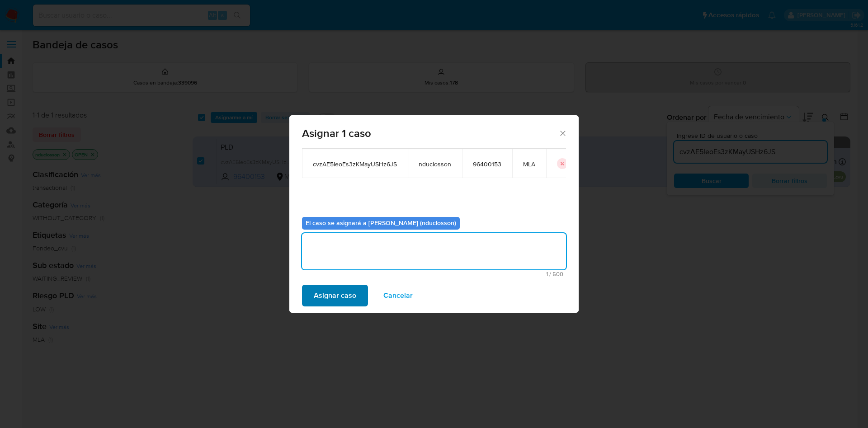 This screenshot has height=428, width=868. What do you see at coordinates (435, 164) in the screenshot?
I see `span: nduclosson` at bounding box center [435, 164].